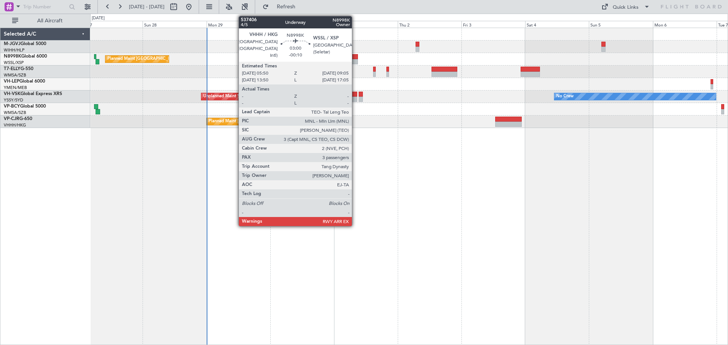 Image resolution: width=728 pixels, height=345 pixels. I want to click on span: VP-BCY, so click(12, 107).